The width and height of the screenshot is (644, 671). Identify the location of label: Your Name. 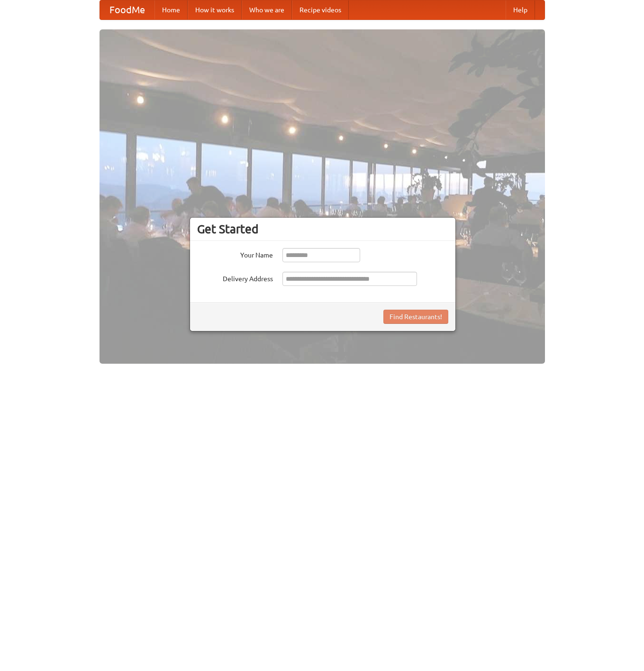
(235, 253).